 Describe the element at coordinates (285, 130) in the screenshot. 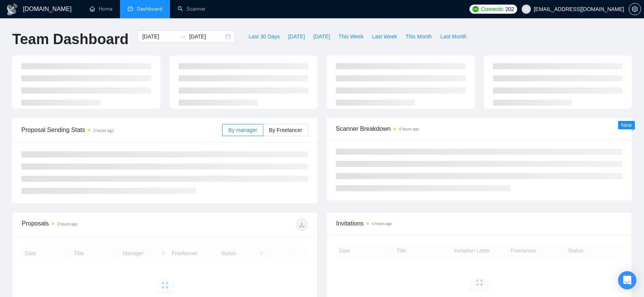

I see `span: By Freelancer` at that location.